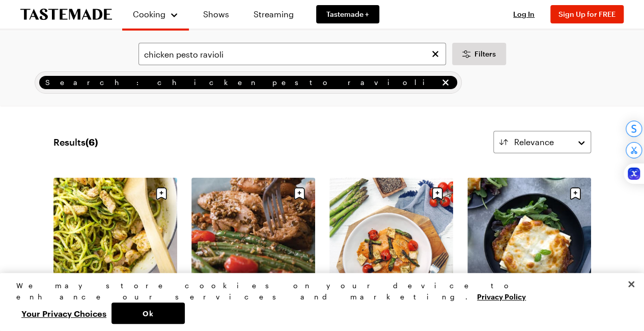  What do you see at coordinates (348, 14) in the screenshot?
I see `a: Tastemade +` at bounding box center [348, 14].